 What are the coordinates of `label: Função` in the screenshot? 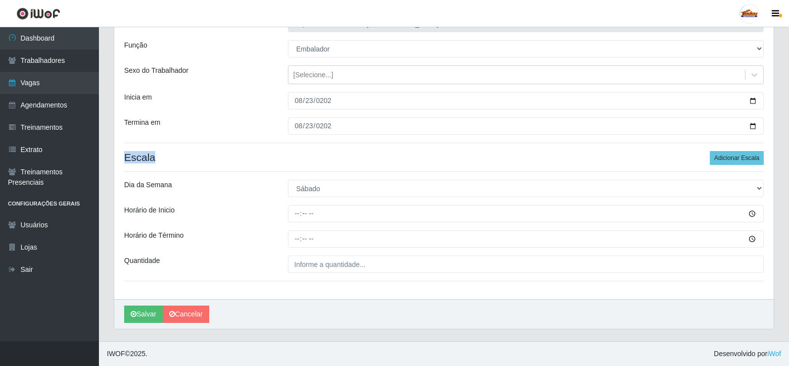 It's located at (136, 45).